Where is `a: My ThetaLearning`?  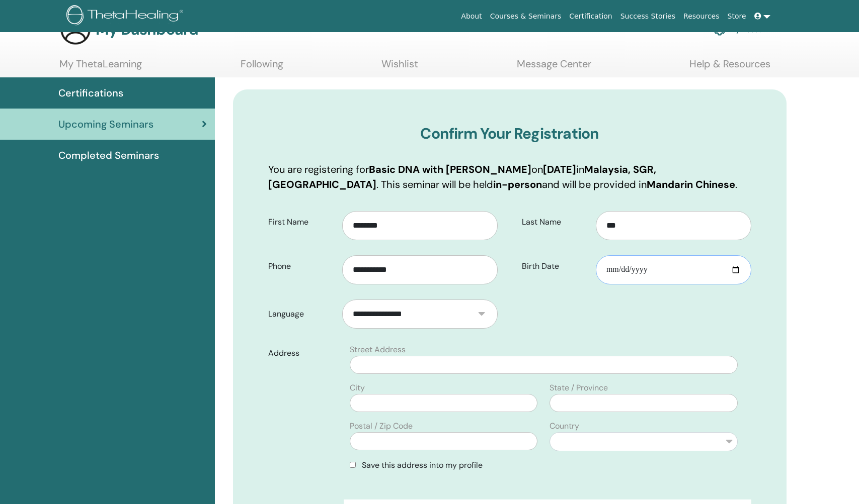 a: My ThetaLearning is located at coordinates (100, 68).